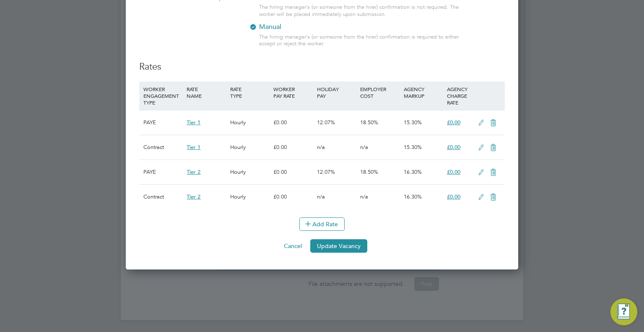  What do you see at coordinates (624, 312) in the screenshot?
I see `button: Engage Resource Center` at bounding box center [624, 312].